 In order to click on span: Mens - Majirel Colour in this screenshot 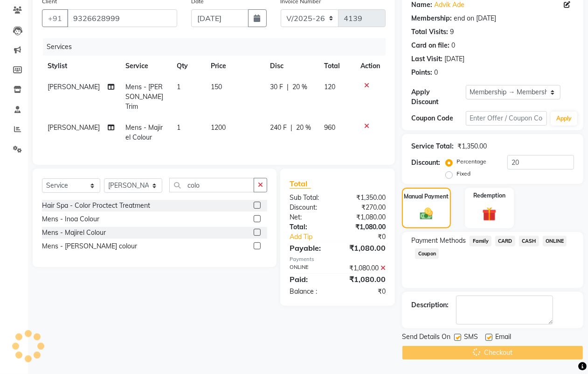, I will do `click(144, 132)`.